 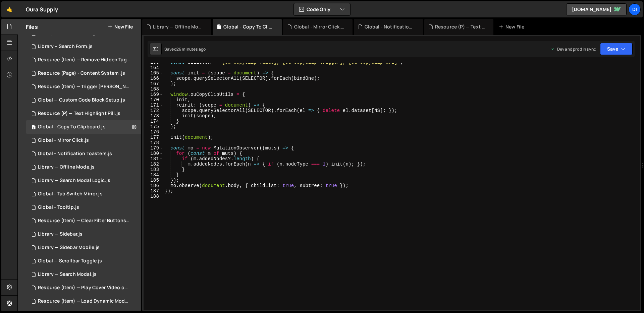 What do you see at coordinates (191, 49) in the screenshot?
I see `div: 26 minutes ago` at bounding box center [191, 49].